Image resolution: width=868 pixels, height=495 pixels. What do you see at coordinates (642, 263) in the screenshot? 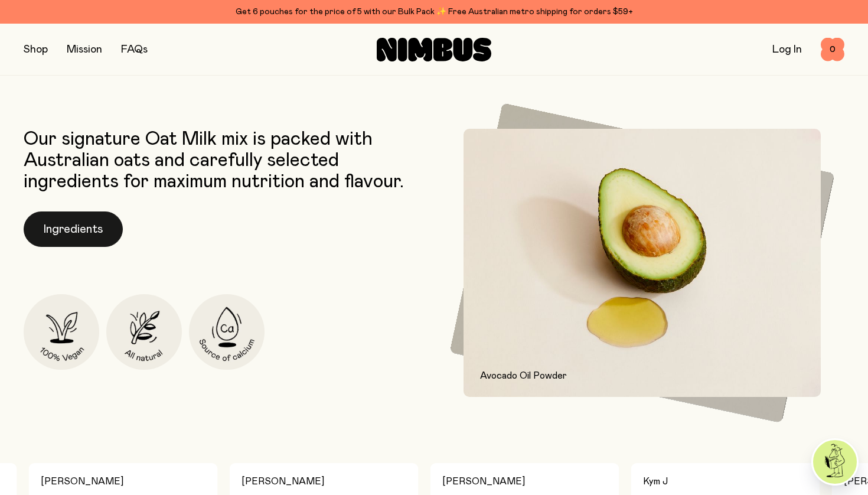
I see `img: Avocado and avocado oil` at bounding box center [642, 263].